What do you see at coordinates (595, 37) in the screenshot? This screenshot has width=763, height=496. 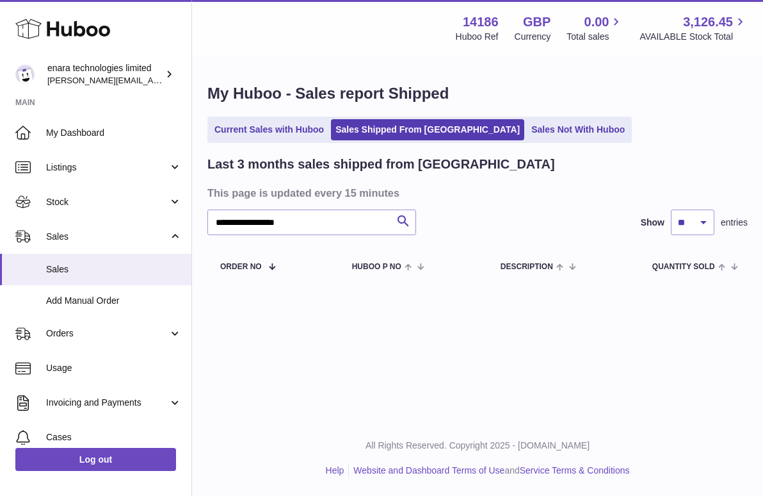 I see `span: Total sales` at bounding box center [595, 37].